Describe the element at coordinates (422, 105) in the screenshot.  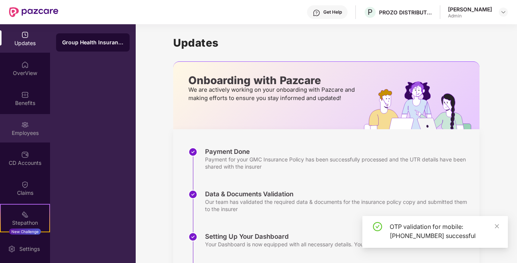
I see `img: hrOnboarding` at that location.